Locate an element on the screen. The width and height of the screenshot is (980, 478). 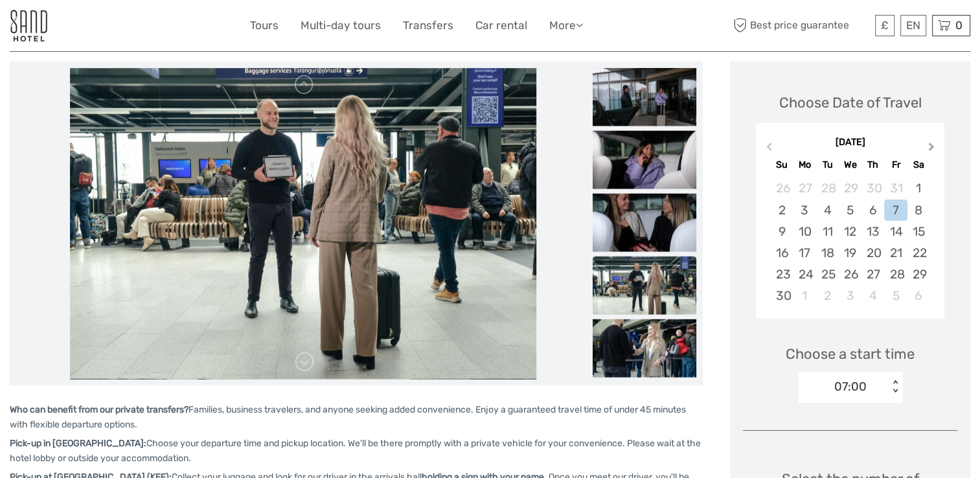
div: Choose Tuesday, October 28th, 2025 is located at coordinates (827, 188).